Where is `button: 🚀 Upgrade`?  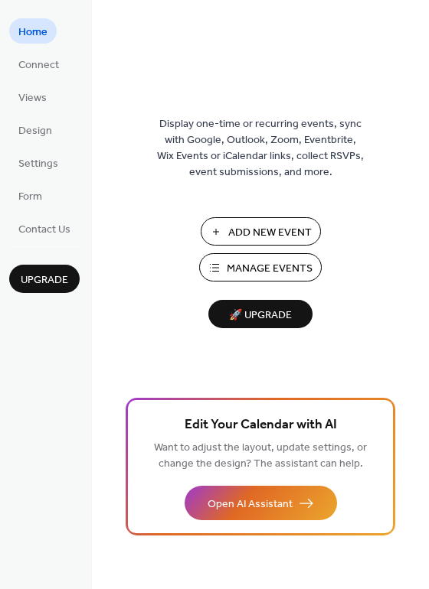 button: 🚀 Upgrade is located at coordinates (260, 314).